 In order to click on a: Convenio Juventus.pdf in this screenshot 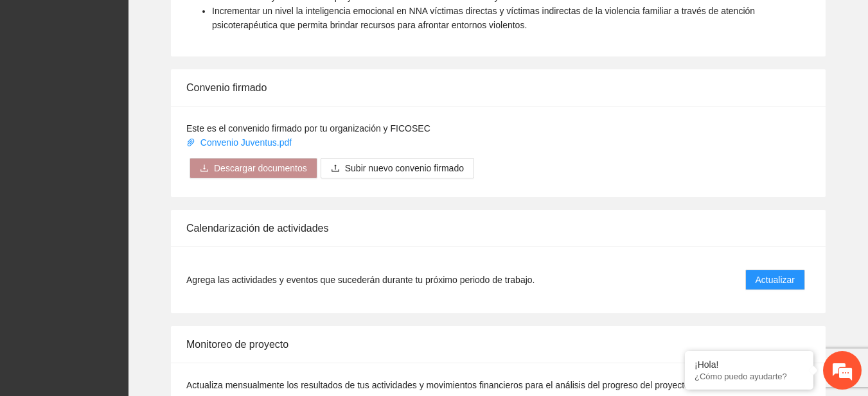, I will do `click(240, 142)`.